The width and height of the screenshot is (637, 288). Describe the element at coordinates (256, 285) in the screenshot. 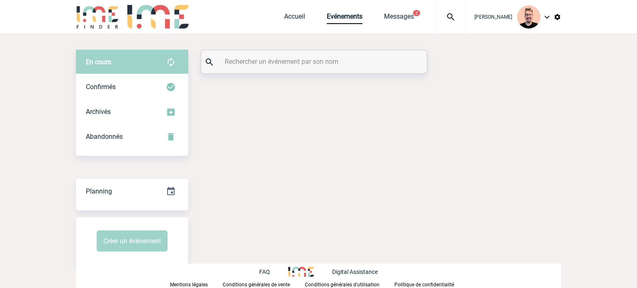

I see `p: Conditions générales de vente` at that location.